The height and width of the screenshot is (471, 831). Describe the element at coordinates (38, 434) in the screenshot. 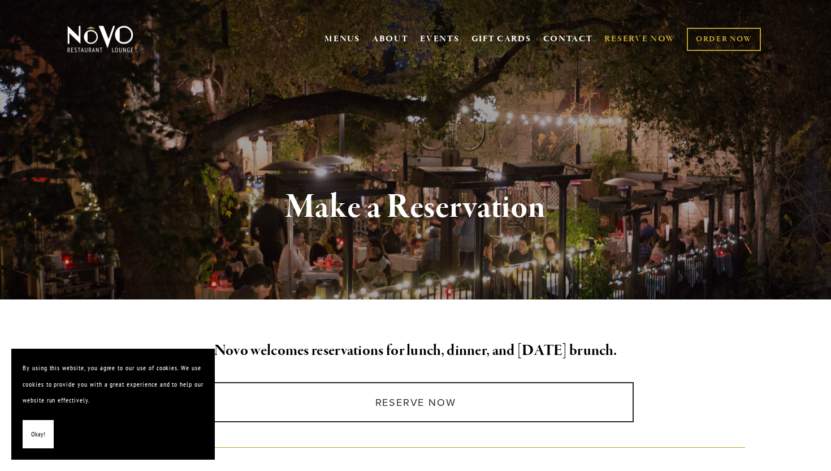

I see `button: Okay!` at that location.